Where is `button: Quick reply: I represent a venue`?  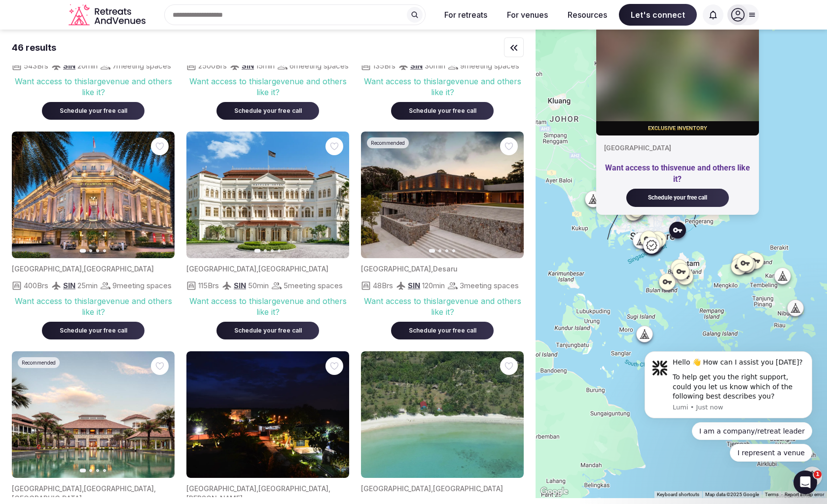
button: Quick reply: I represent a venue is located at coordinates (141, 110).